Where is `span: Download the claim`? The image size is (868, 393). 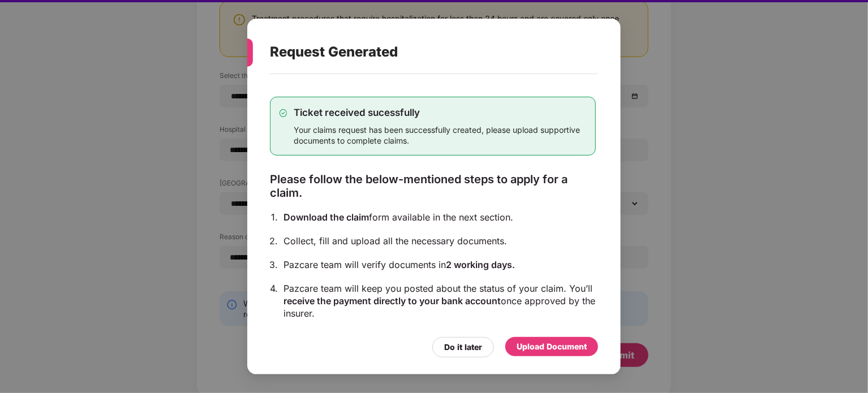 span: Download the claim is located at coordinates (326, 217).